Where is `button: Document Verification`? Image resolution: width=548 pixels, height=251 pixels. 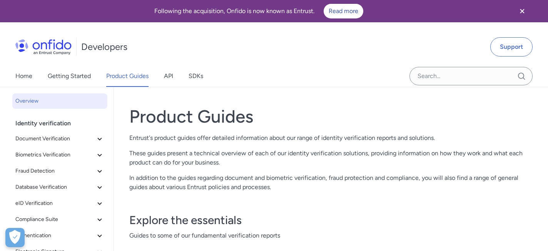
button: Document Verification is located at coordinates (60, 139).